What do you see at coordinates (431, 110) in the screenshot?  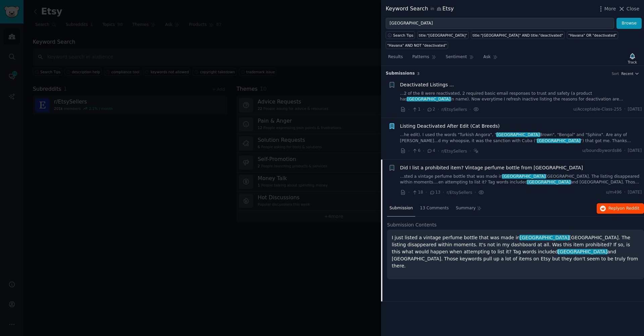 I see `span: 2` at bounding box center [431, 110].